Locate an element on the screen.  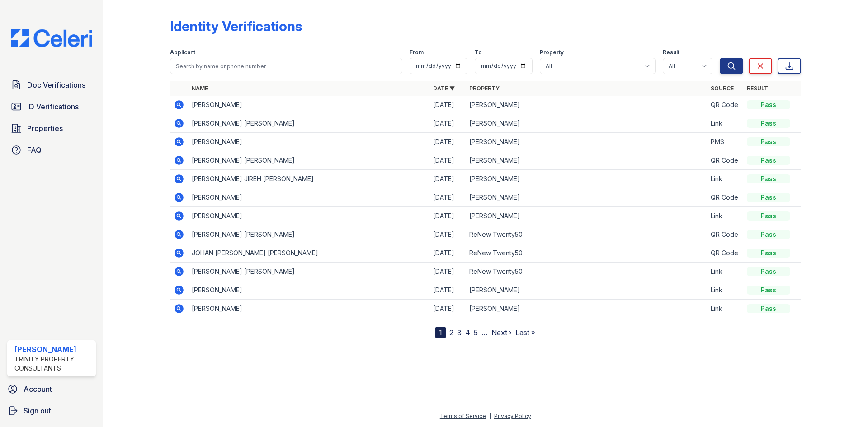
a: Source is located at coordinates (722, 88).